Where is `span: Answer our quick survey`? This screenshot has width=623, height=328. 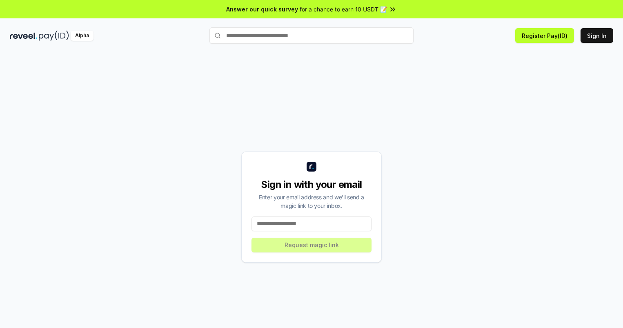 span: Answer our quick survey is located at coordinates (262, 9).